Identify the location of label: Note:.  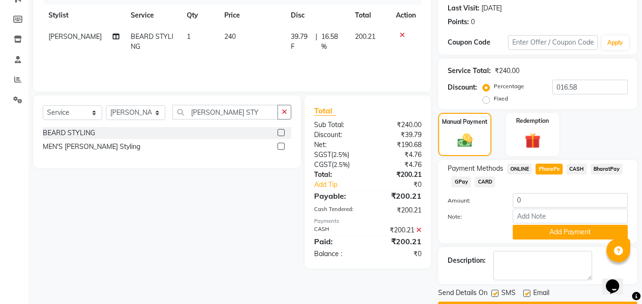
(472, 217).